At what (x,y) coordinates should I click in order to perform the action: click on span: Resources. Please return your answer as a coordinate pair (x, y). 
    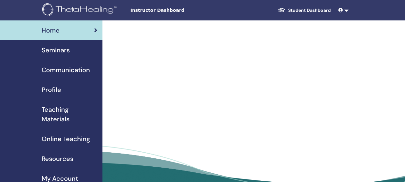
    Looking at the image, I should click on (57, 159).